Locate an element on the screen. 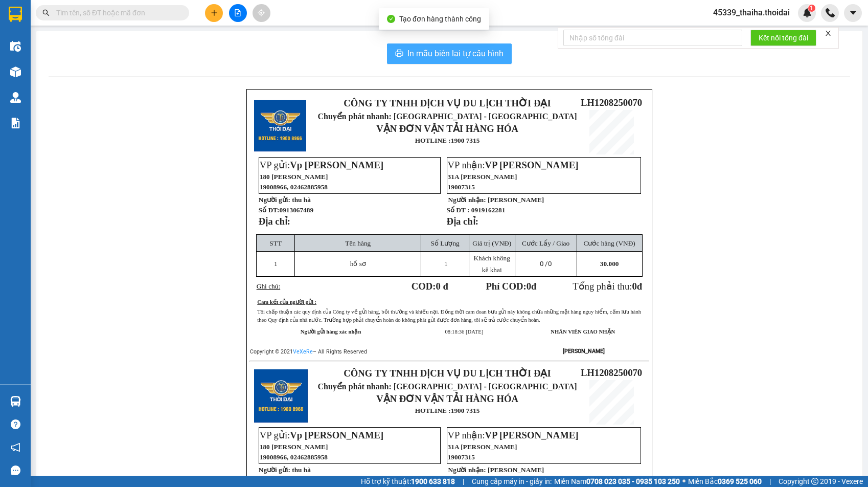 The image size is (868, 487). strong: Số ĐT: is located at coordinates (286, 209).